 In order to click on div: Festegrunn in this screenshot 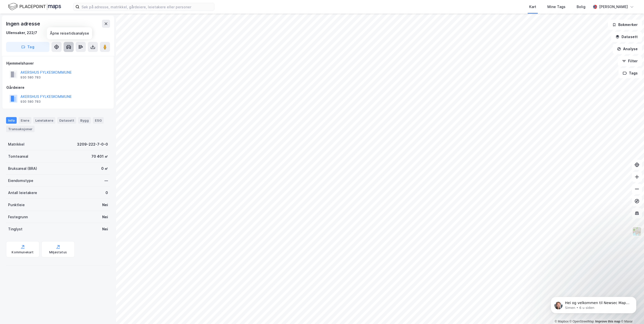, I will do `click(18, 217)`.